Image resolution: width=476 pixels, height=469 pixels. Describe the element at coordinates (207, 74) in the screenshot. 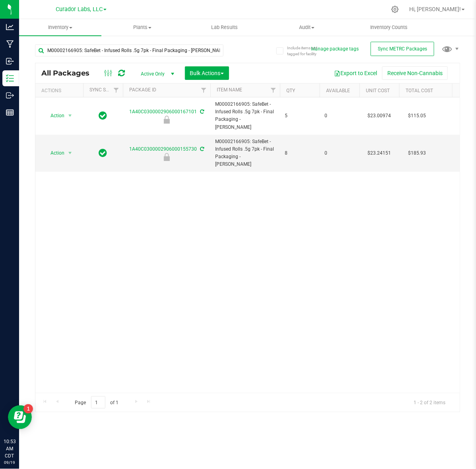

I see `button: Bulk Actions` at that location.